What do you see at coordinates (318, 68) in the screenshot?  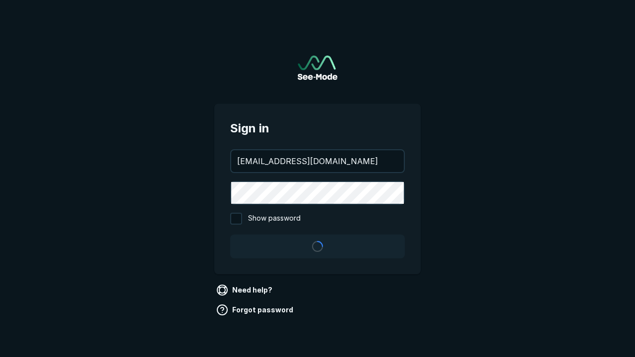 I see `img: See-Mode Logo` at bounding box center [318, 68].